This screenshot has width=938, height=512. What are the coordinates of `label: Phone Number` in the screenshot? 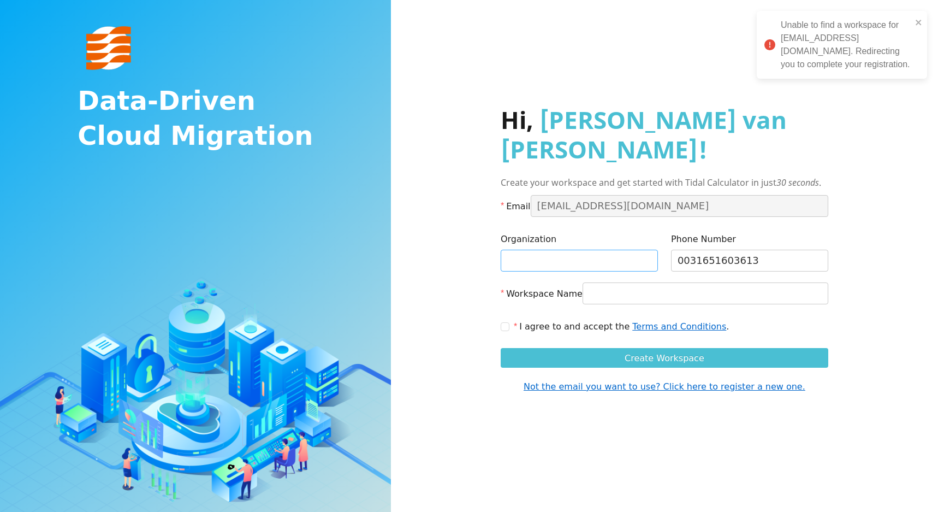 It's located at (703, 239).